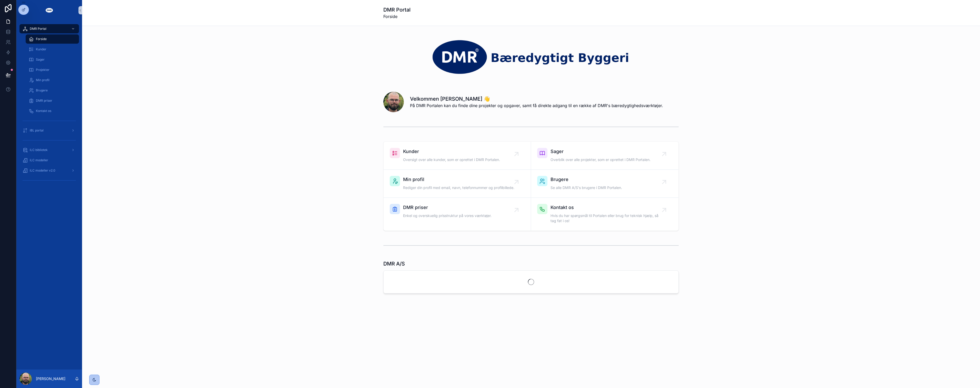 Image resolution: width=980 pixels, height=388 pixels. I want to click on a: Kontakt os, so click(52, 111).